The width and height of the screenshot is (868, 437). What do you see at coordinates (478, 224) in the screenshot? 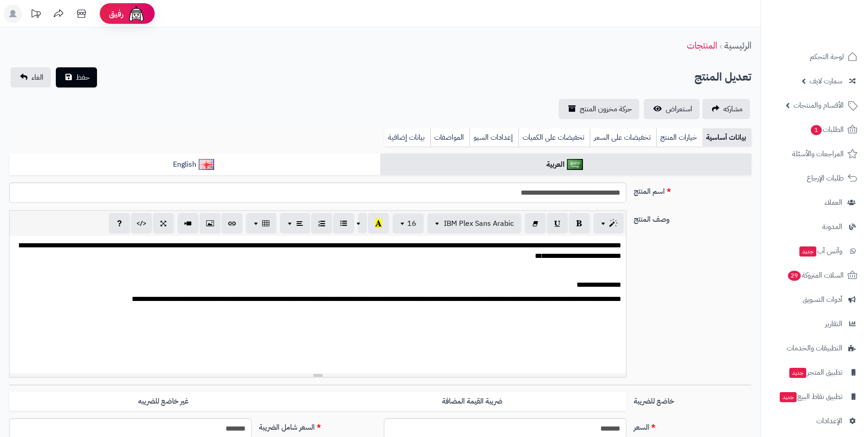
I see `span: IBM Plex Sans Arabic` at bounding box center [478, 224].